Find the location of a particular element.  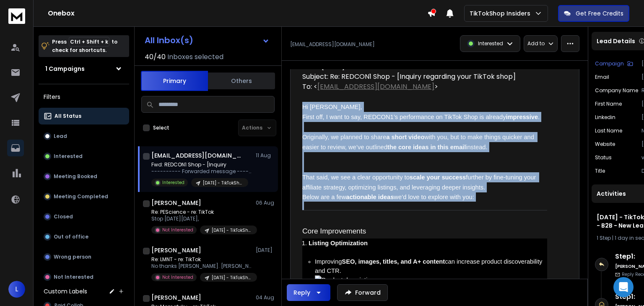

p: Add to is located at coordinates (536, 44).